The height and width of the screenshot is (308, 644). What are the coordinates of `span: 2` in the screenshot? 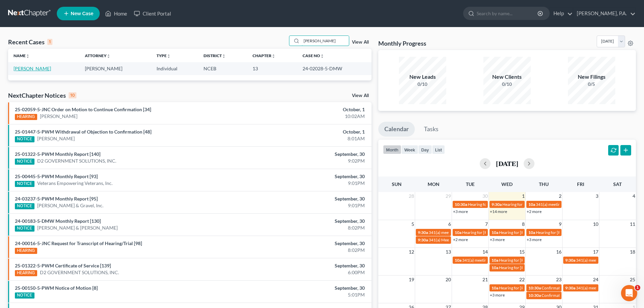 It's located at (560, 196).